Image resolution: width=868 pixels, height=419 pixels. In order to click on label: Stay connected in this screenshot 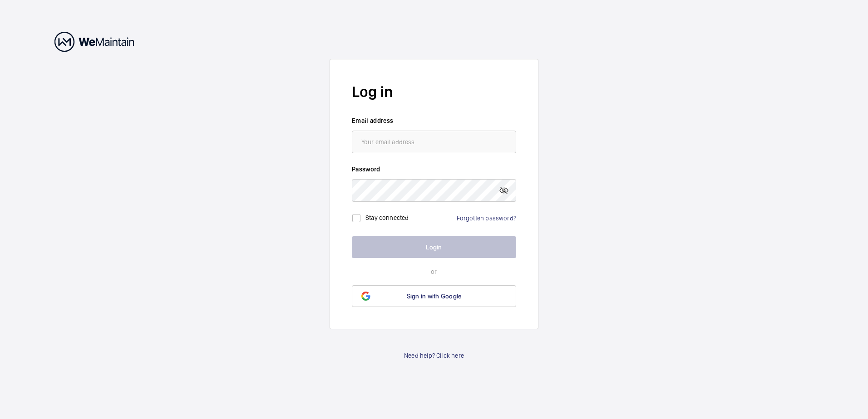, I will do `click(387, 218)`.